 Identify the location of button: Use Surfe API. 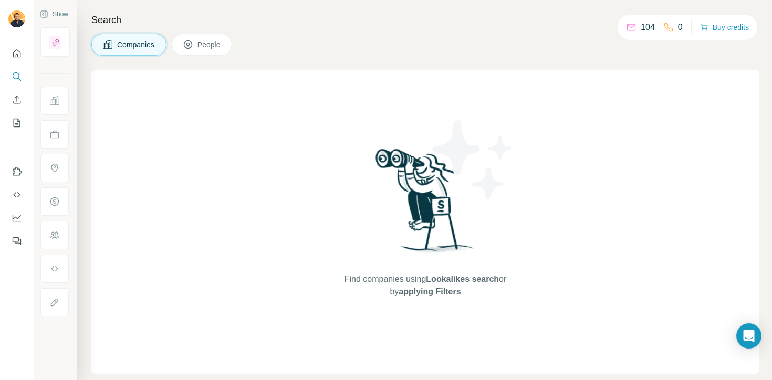
(17, 195).